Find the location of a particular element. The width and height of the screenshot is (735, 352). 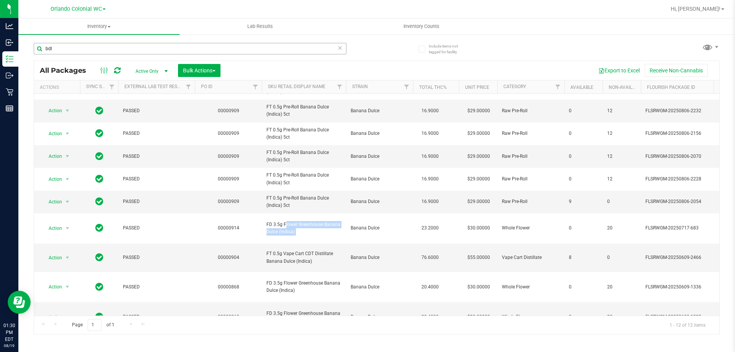

span: 8 is located at coordinates (583, 257).